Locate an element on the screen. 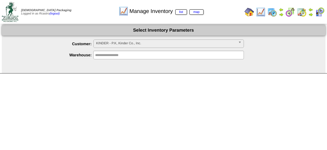  div: Select Inventory Parameters is located at coordinates (164, 30).